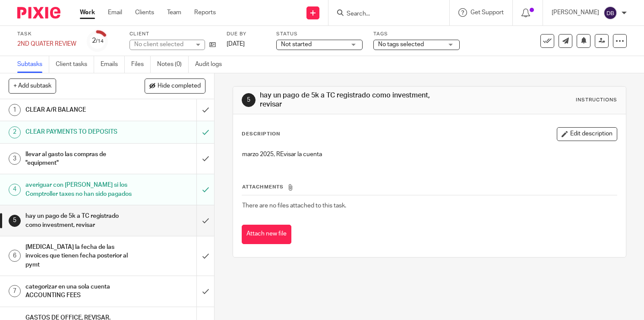  What do you see at coordinates (99, 41) in the screenshot?
I see `small: /14` at bounding box center [99, 41].